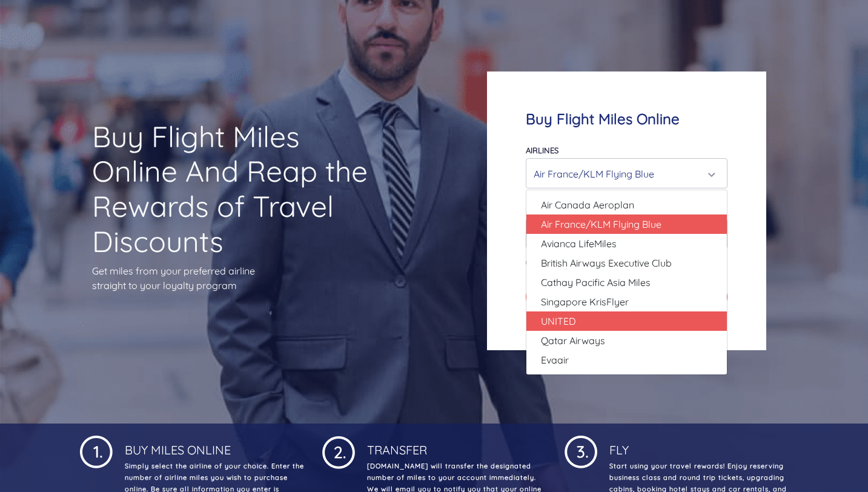 Image resolution: width=868 pixels, height=492 pixels. What do you see at coordinates (236, 189) in the screenshot?
I see `h1: Buy Flight Miles Online And Reap the Rewards of Travel Discounts` at bounding box center [236, 189].